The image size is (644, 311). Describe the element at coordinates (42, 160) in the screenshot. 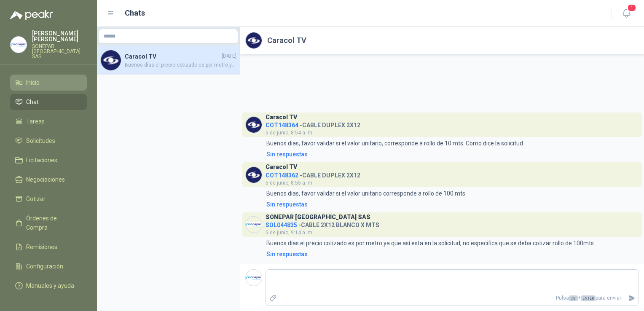

I see `span: Licitaciones` at that location.